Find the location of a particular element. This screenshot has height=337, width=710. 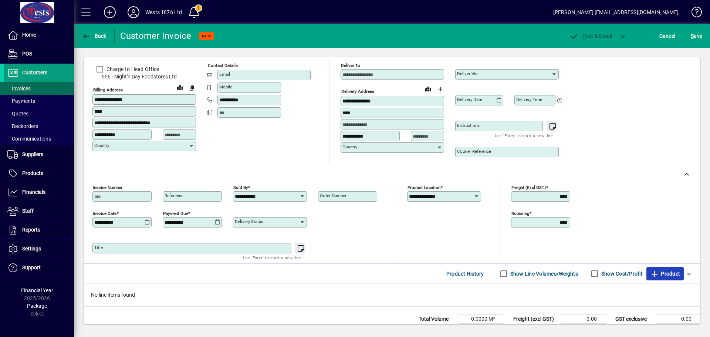

td: Total Volume is located at coordinates (437, 319).